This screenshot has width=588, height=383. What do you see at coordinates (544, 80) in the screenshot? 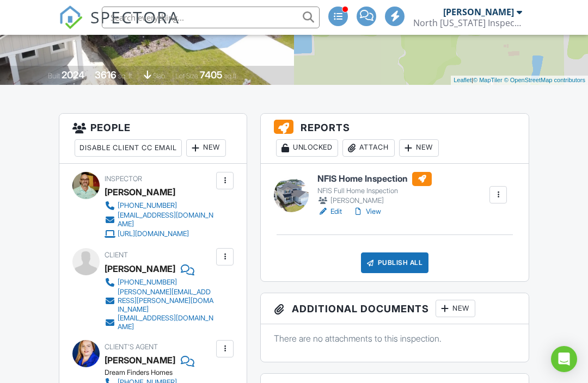
I see `a: © OpenStreetMap contributors` at bounding box center [544, 80].